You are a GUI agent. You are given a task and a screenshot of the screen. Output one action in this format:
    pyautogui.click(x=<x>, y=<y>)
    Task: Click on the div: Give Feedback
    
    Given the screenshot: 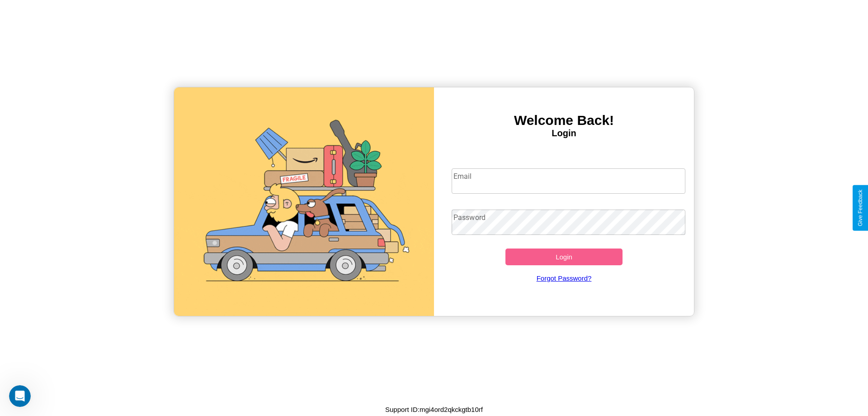 What is the action you would take?
    pyautogui.click(x=860, y=208)
    